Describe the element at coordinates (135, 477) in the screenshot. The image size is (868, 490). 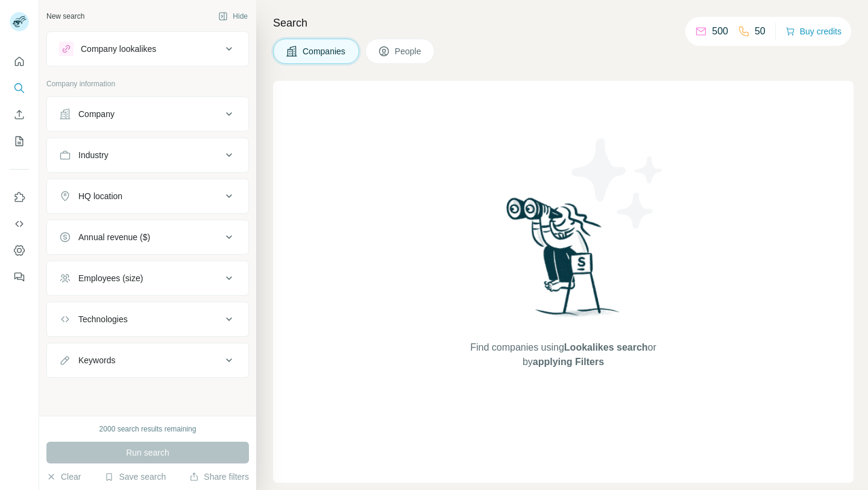
I see `button: Save search` at that location.